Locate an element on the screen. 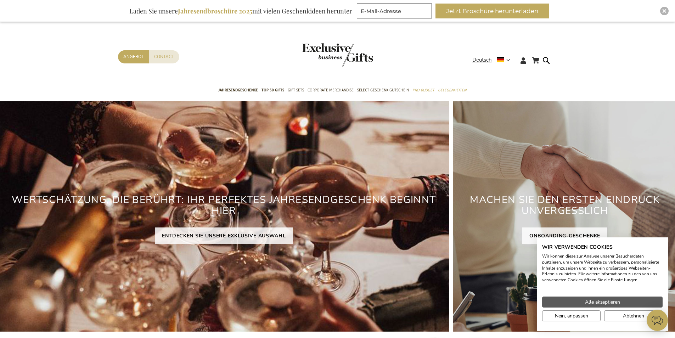 Image resolution: width=675 pixels, height=338 pixels. a: Contact is located at coordinates (164, 57).